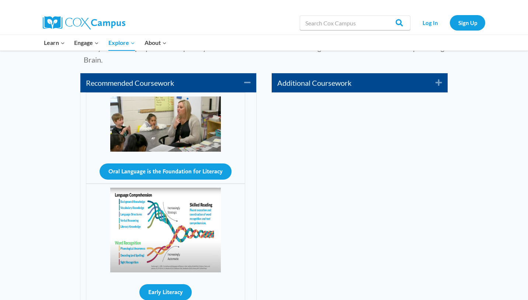 The image size is (528, 300). I want to click on img: Read Alouds for Meaningful Vocabulary and Listening Comprehension image, so click(165, 230).